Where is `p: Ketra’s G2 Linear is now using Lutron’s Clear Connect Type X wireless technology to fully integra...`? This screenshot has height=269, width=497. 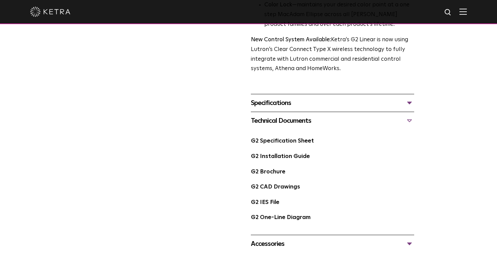
p: Ketra’s G2 Linear is now using Lutron’s Clear Connect Type X wireless technology to fully integra... is located at coordinates (332, 55).